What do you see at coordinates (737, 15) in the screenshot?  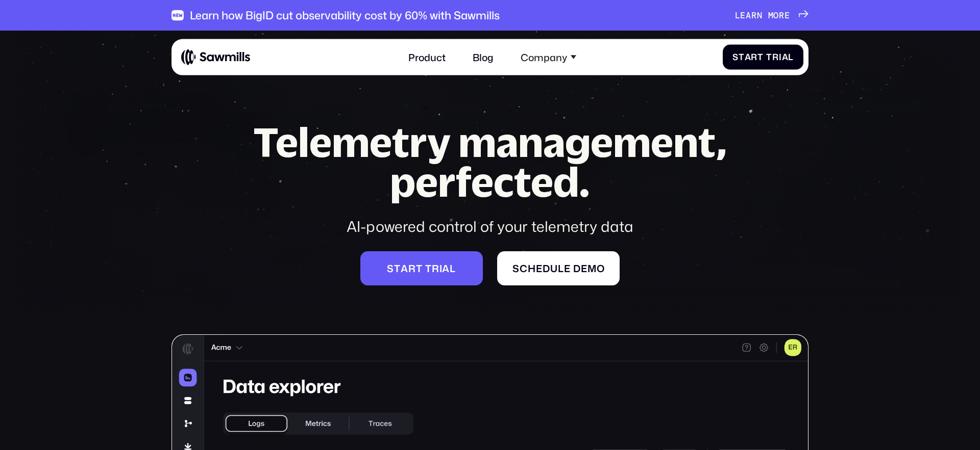 I see `span: L` at bounding box center [737, 15].